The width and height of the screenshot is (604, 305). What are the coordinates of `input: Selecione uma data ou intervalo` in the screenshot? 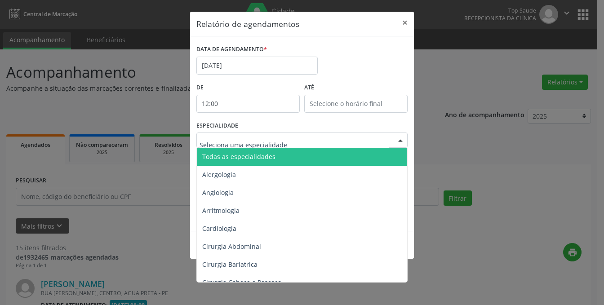 It's located at (257, 66).